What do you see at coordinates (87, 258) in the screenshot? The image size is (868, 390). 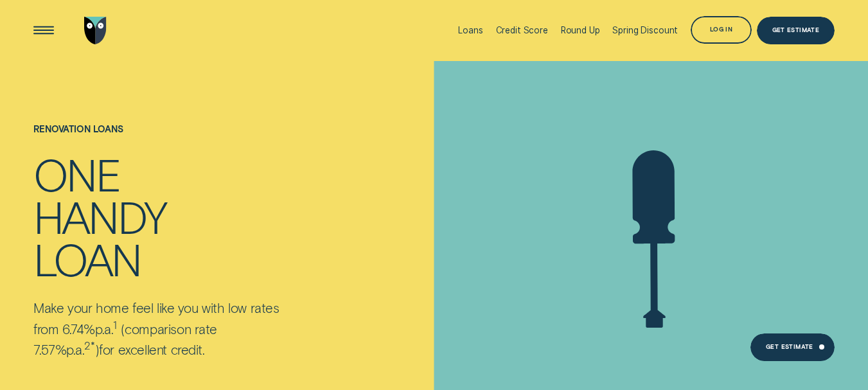 I see `div: loan` at bounding box center [87, 258].